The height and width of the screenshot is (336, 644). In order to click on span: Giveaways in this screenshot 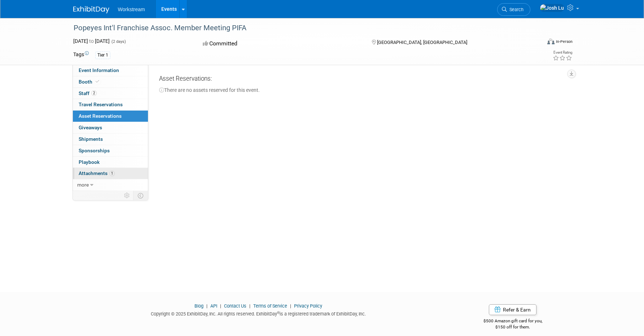, I will do `click(90, 128)`.